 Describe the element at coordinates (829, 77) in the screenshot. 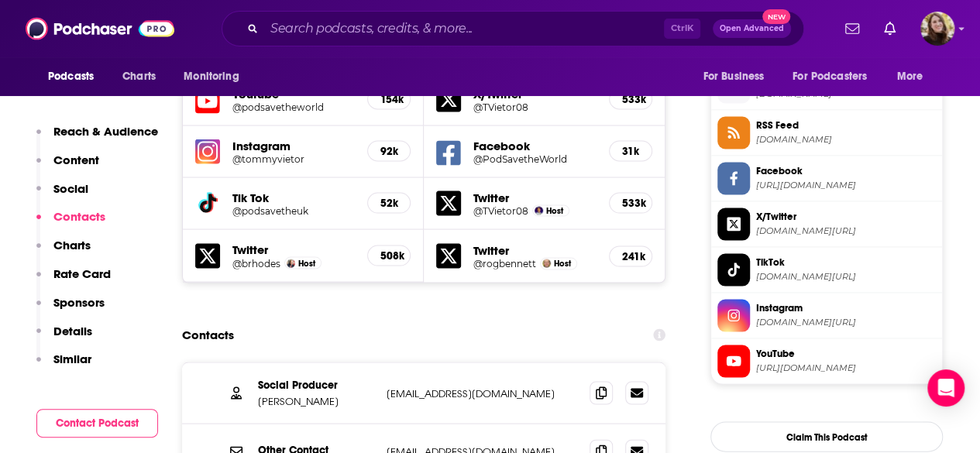

I see `span: For Podcasters` at that location.